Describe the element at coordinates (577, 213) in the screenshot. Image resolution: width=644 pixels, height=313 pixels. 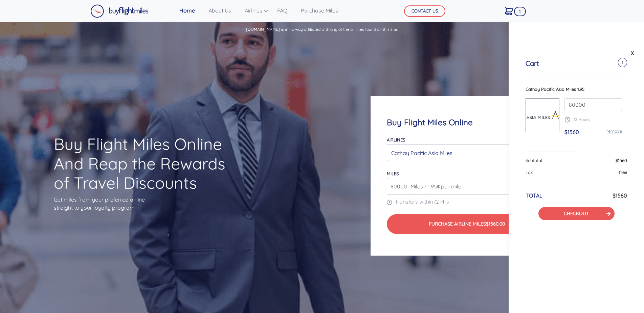
I see `a: CHECKOUT` at that location.